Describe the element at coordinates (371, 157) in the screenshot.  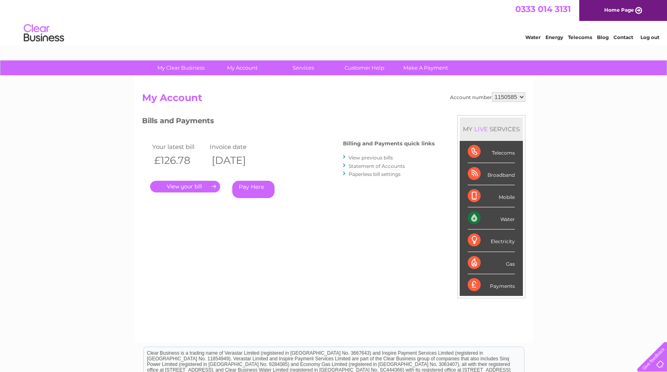
I see `a: View previous bills` at that location.